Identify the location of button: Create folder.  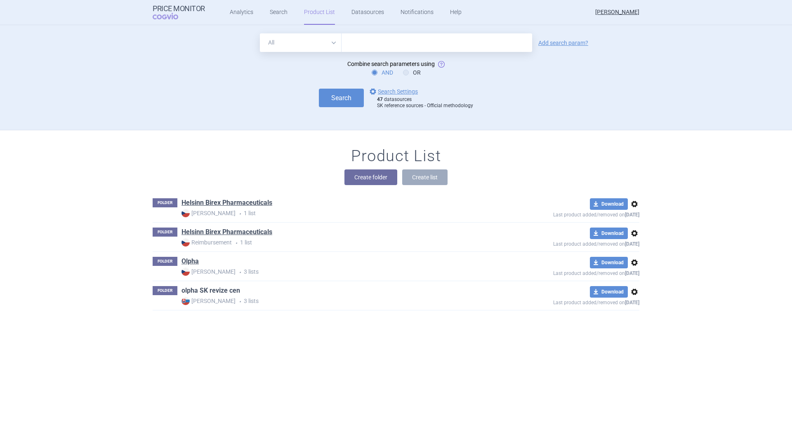
(371, 177).